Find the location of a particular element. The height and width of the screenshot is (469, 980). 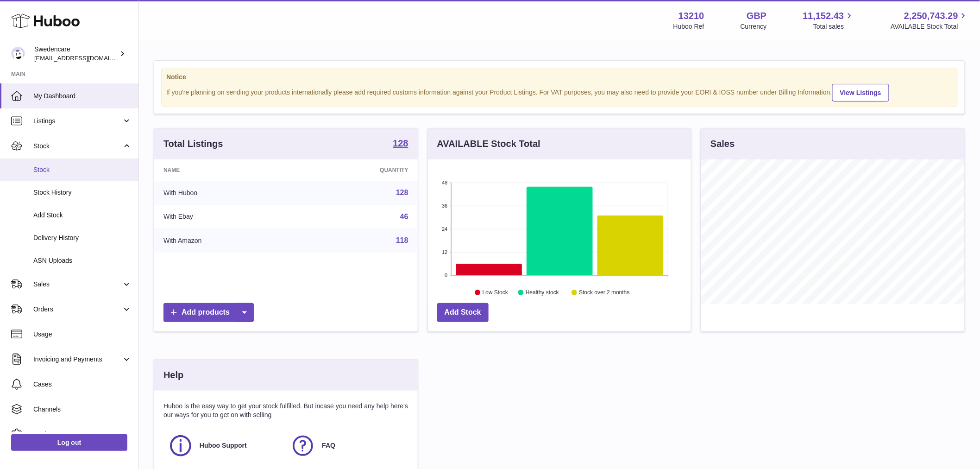

a: FAQ is located at coordinates (346, 446).